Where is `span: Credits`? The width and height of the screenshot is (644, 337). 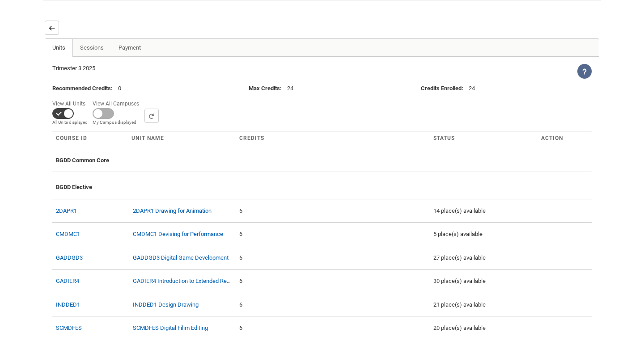
span: Credits is located at coordinates (252, 138).